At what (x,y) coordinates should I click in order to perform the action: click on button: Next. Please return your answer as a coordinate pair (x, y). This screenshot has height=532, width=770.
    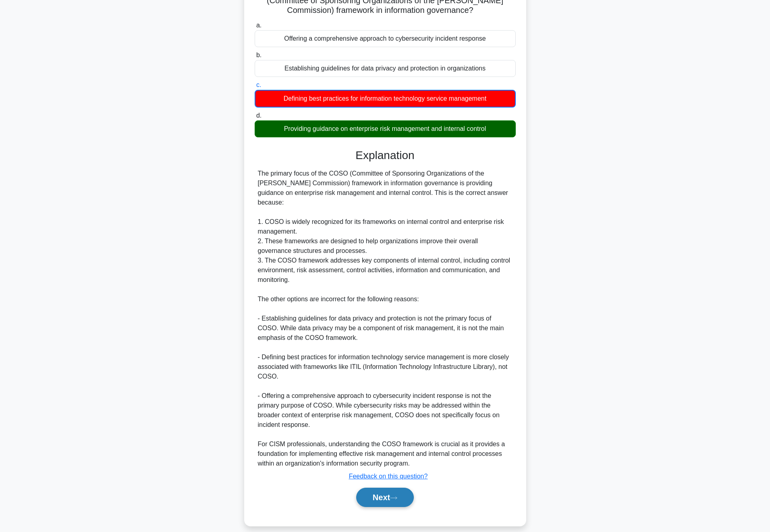
    Looking at the image, I should click on (385, 497).